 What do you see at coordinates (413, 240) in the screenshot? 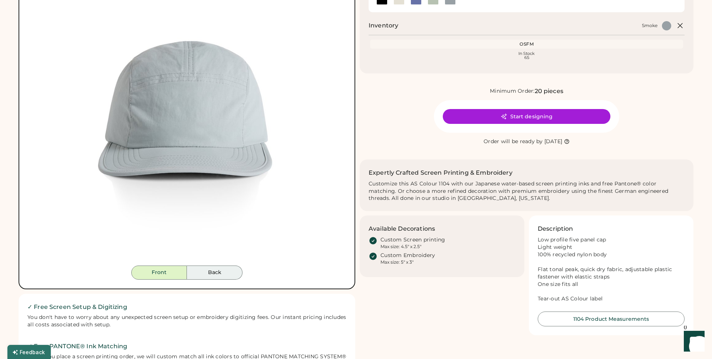
I see `div: Custom Screen printing` at bounding box center [413, 240].